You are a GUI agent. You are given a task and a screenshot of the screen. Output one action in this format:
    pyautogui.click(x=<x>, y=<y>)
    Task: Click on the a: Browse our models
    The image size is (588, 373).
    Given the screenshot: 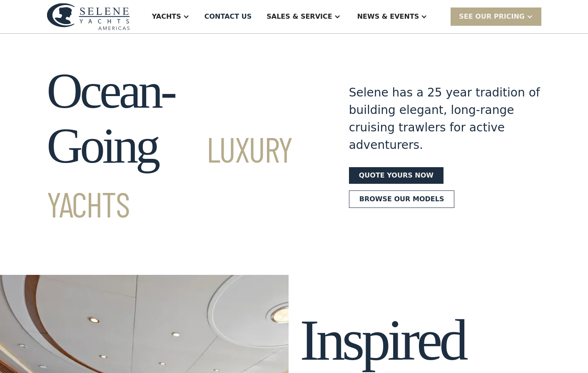 What is the action you would take?
    pyautogui.click(x=402, y=199)
    